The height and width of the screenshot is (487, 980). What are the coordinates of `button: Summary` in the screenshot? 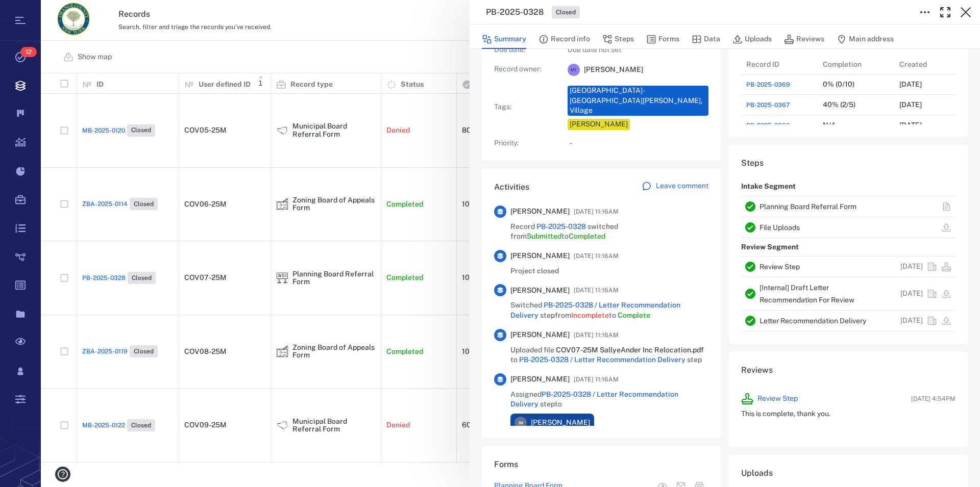 It's located at (504, 39).